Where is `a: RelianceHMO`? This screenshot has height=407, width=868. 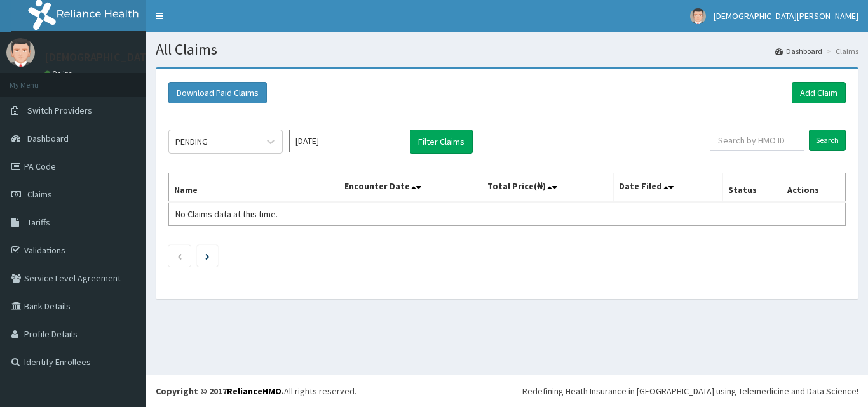
a: RelianceHMO is located at coordinates (254, 391).